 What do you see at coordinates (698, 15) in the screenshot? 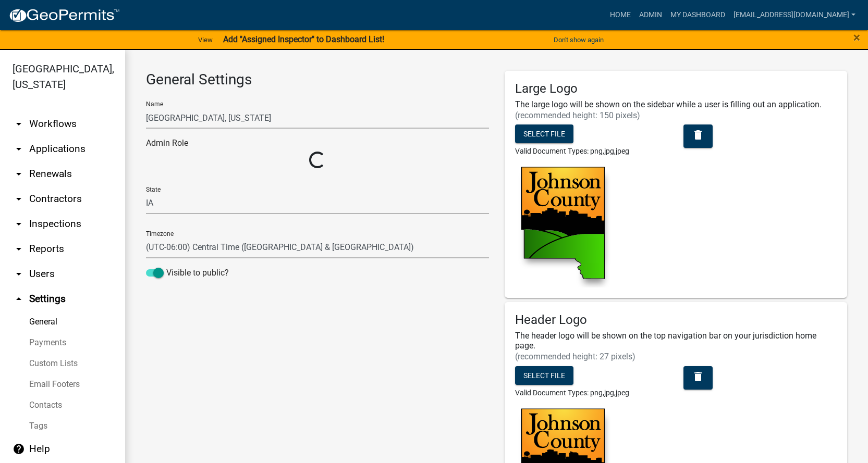
I see `a: My Dashboard` at bounding box center [698, 15].